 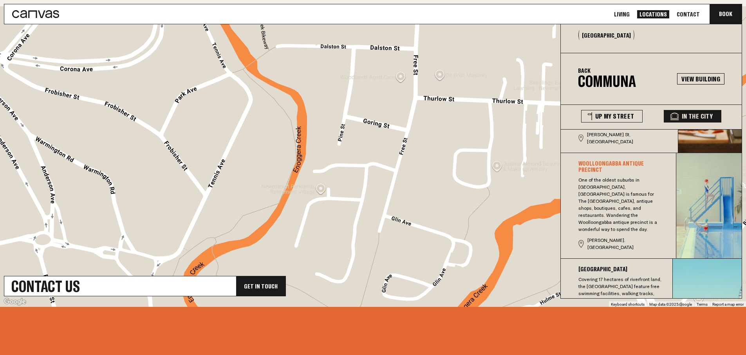 What do you see at coordinates (622, 166) in the screenshot?
I see `h3: Woolloongabba Antique Precinct` at bounding box center [622, 166].